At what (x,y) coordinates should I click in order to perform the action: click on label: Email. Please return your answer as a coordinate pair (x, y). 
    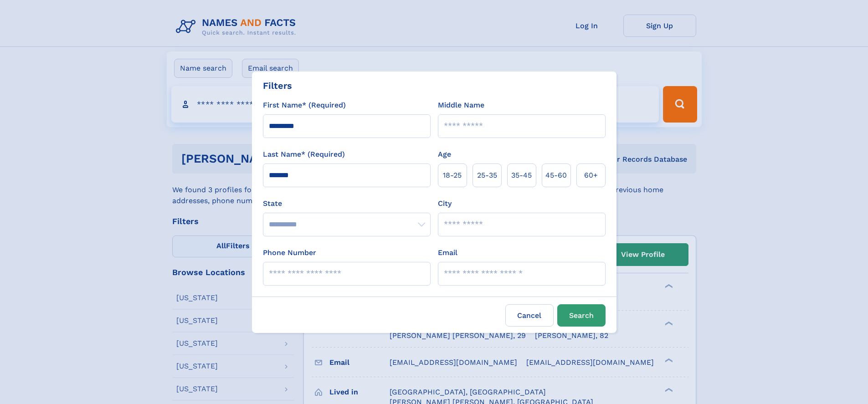
    Looking at the image, I should click on (448, 253).